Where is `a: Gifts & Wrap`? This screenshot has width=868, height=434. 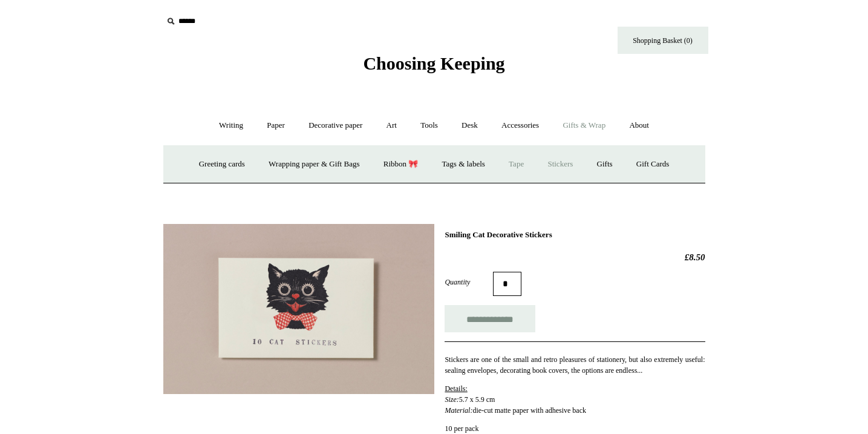
a: Gifts & Wrap is located at coordinates (584, 125).